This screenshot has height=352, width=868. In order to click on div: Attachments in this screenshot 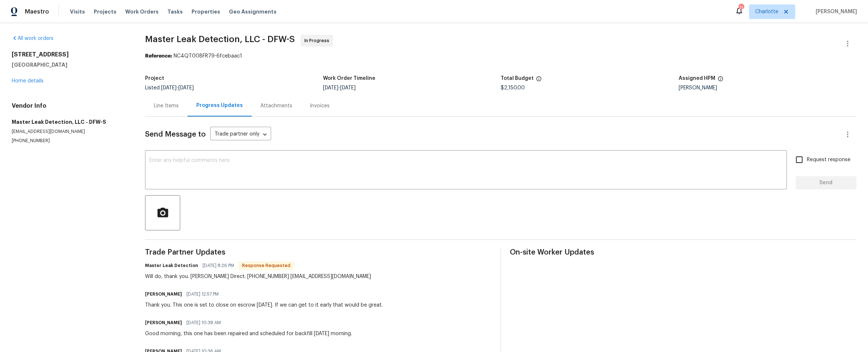, I will do `click(276, 105)`.